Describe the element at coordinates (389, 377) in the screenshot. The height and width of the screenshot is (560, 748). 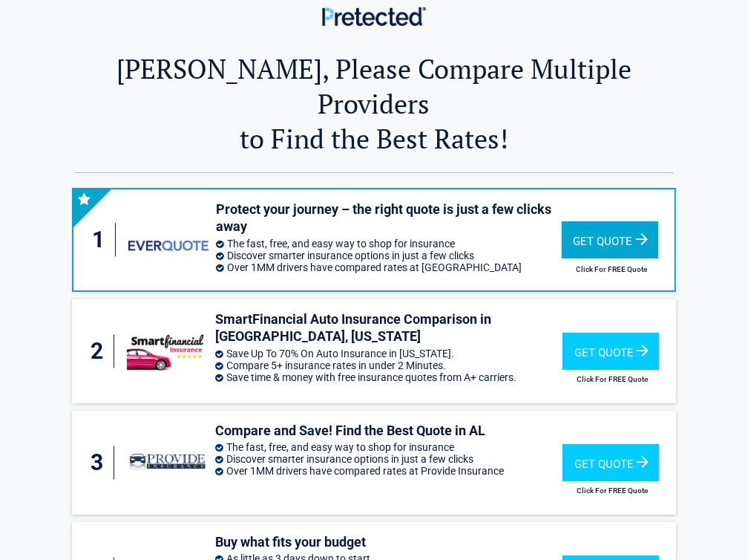
I see `li: Save time & money with free insurance quotes from A+ carriers.` at that location.